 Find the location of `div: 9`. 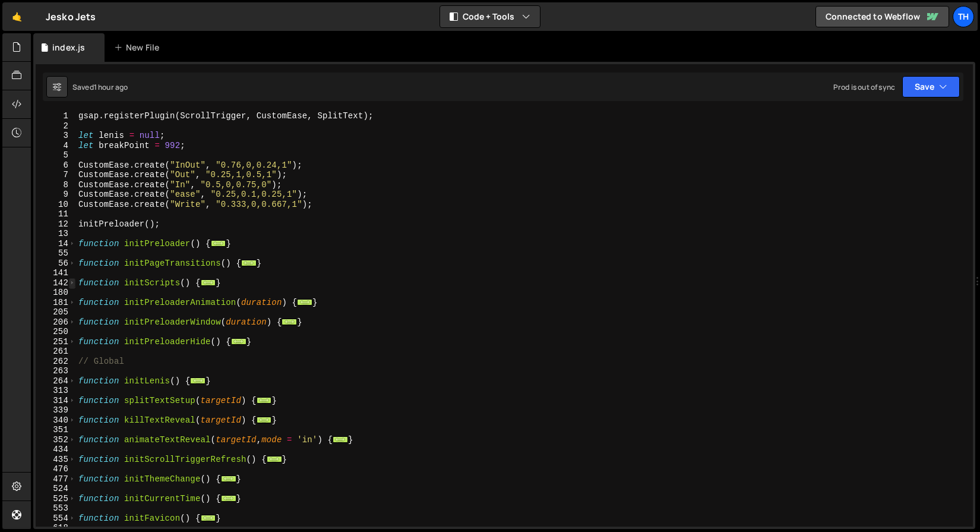

div: 9 is located at coordinates (56, 194).